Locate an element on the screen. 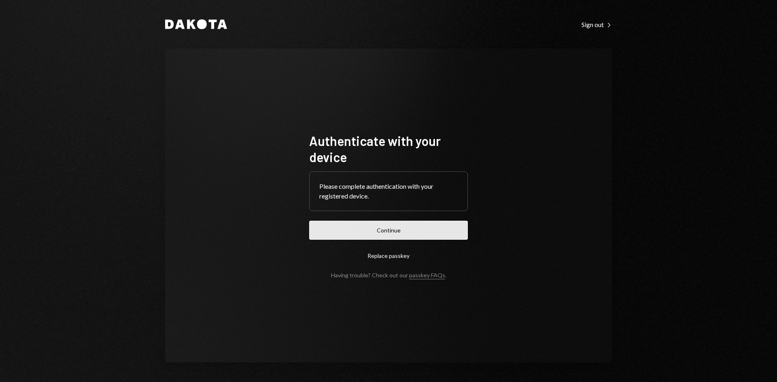 Image resolution: width=777 pixels, height=382 pixels. button: Continue is located at coordinates (388, 230).